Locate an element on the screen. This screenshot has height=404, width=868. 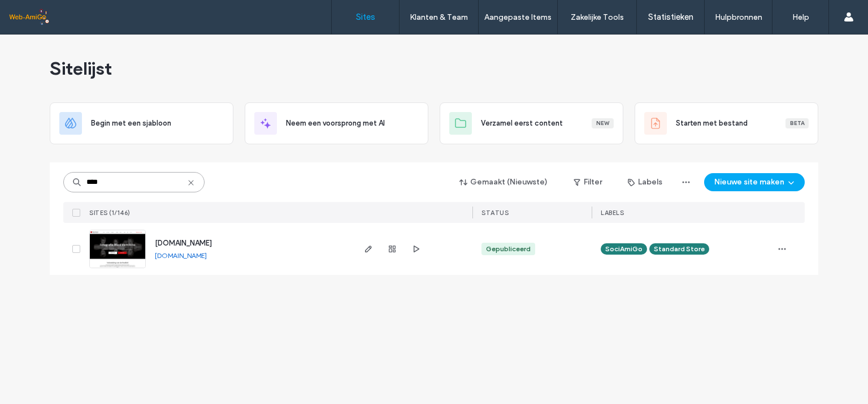
button: Labels is located at coordinates (645, 182).